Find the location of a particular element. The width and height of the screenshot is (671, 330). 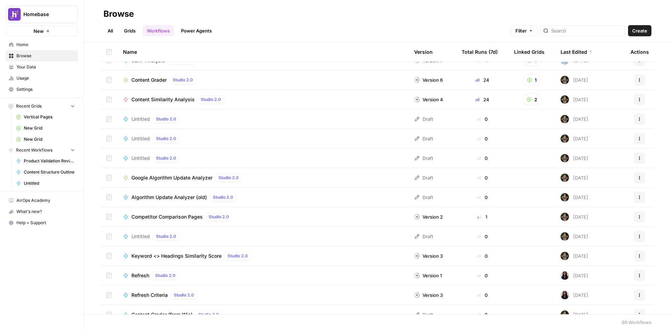

span: Browse is located at coordinates (45, 56).